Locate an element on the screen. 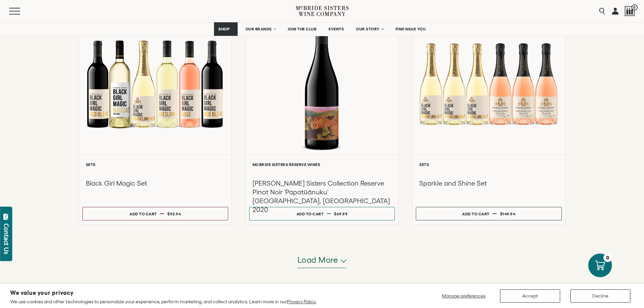 This screenshot has height=308, width=644. button: Add to cart $92.94 is located at coordinates (156, 214).